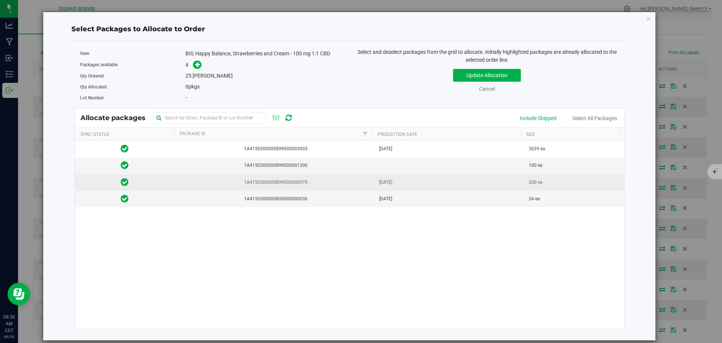 The image size is (722, 343). What do you see at coordinates (398, 134) in the screenshot?
I see `a: Production Date` at bounding box center [398, 134].